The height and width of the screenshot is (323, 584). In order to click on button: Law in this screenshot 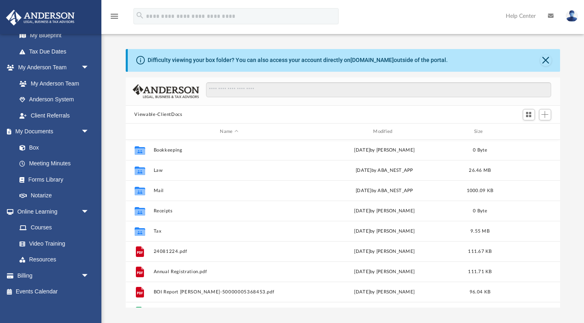, I will do `click(229, 170)`.